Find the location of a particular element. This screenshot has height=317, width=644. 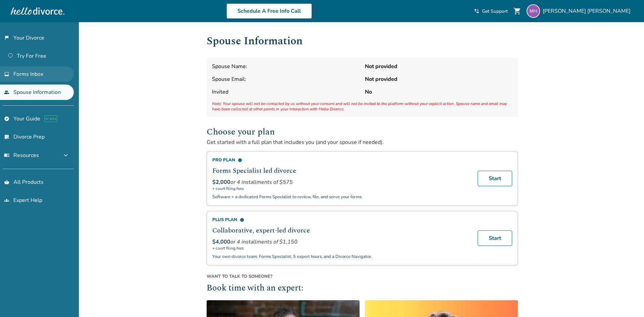

span: Spouse Email: is located at coordinates (286, 79).